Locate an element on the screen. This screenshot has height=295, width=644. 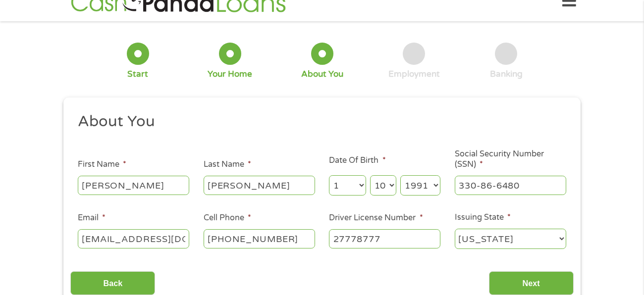
label: Issuing State is located at coordinates (482, 217).